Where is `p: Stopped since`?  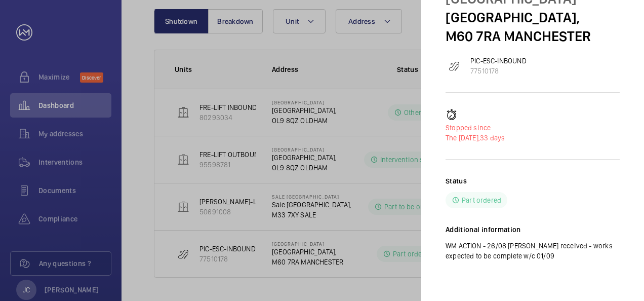 p: Stopped since is located at coordinates (533, 127).